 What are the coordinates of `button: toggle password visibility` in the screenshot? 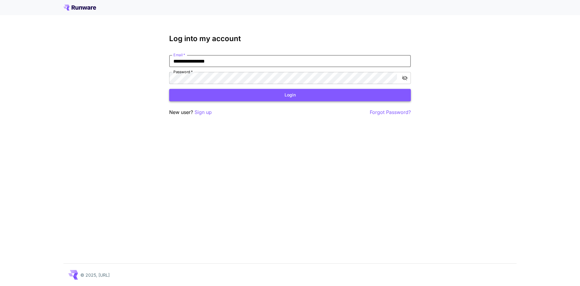 It's located at (405, 78).